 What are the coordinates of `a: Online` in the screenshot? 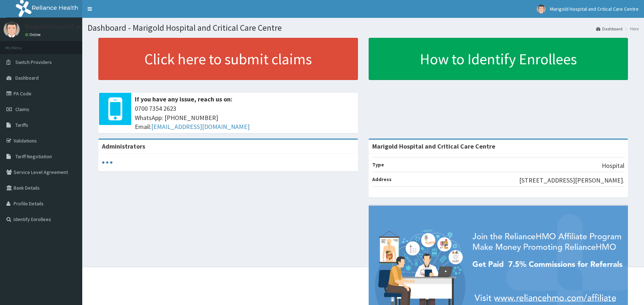 It's located at (33, 35).